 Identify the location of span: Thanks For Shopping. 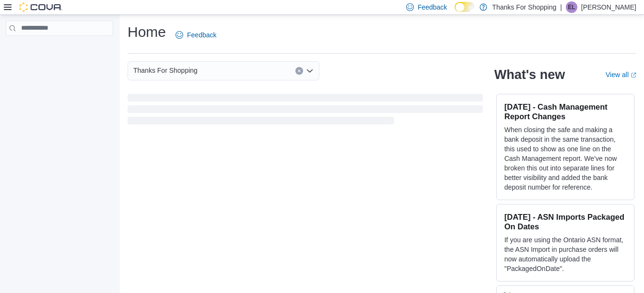
(165, 71).